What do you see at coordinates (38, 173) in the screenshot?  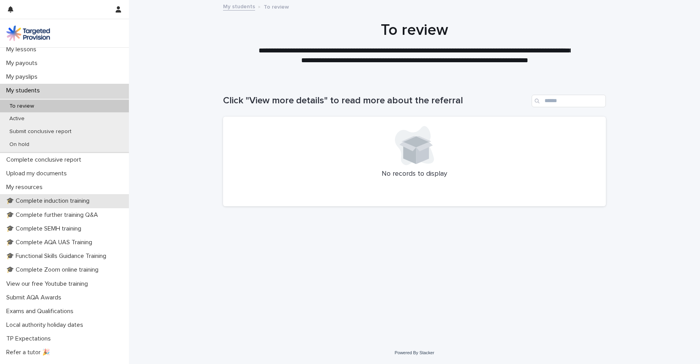 I see `p: Upload my documents` at bounding box center [38, 173].